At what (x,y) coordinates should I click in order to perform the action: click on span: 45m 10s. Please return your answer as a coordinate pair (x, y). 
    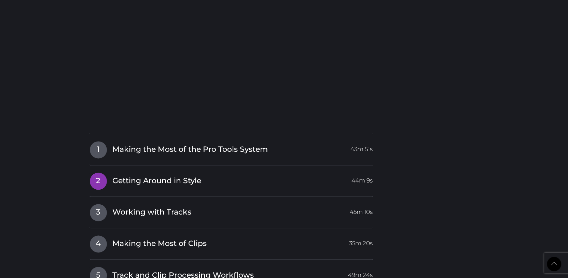
    Looking at the image, I should click on (361, 210).